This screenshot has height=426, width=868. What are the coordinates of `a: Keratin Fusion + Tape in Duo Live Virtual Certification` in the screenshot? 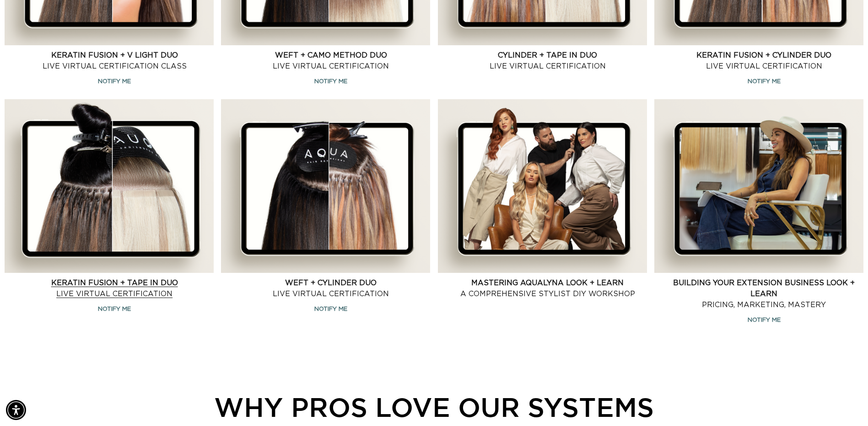 It's located at (114, 289).